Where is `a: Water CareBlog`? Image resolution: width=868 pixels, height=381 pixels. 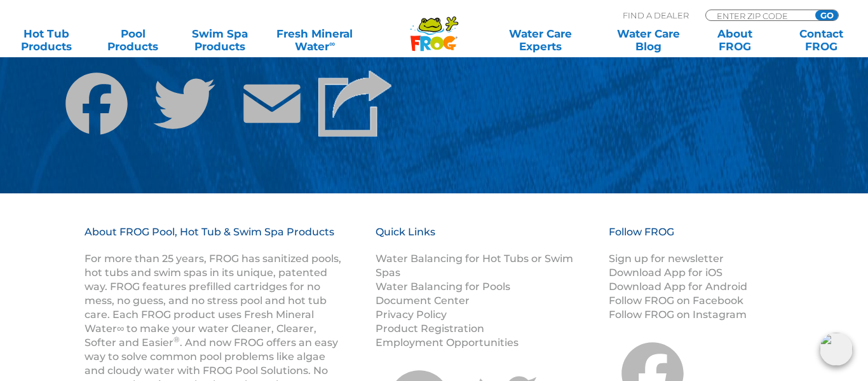 a: Water CareBlog is located at coordinates (648, 40).